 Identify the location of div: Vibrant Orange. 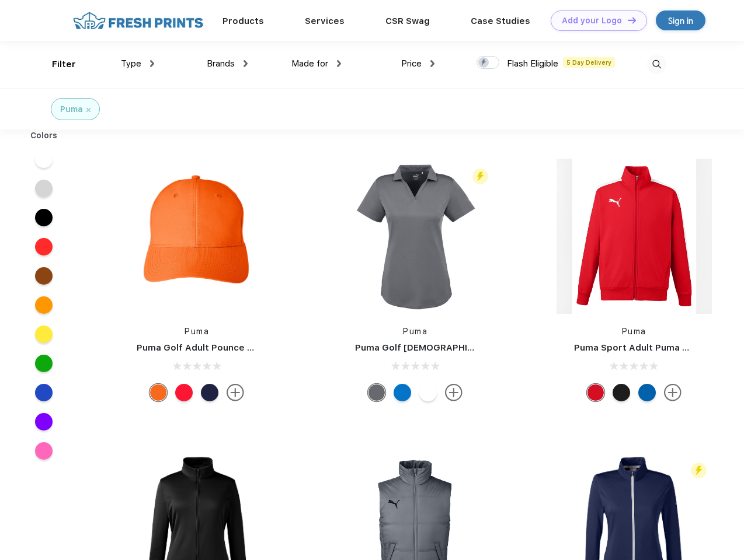
(158, 393).